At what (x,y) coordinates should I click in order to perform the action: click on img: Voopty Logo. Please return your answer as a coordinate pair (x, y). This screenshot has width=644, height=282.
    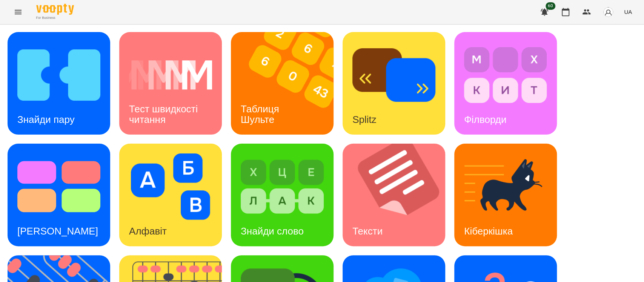
    Looking at the image, I should click on (55, 9).